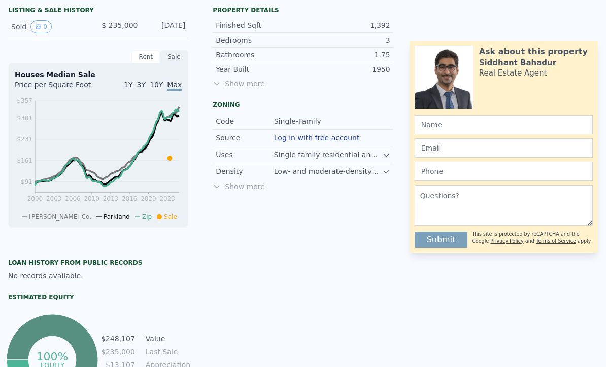 Image resolution: width=606 pixels, height=367 pixels. I want to click on div: This site is protected by reCAPTCHA and the Google and apply., so click(532, 238).